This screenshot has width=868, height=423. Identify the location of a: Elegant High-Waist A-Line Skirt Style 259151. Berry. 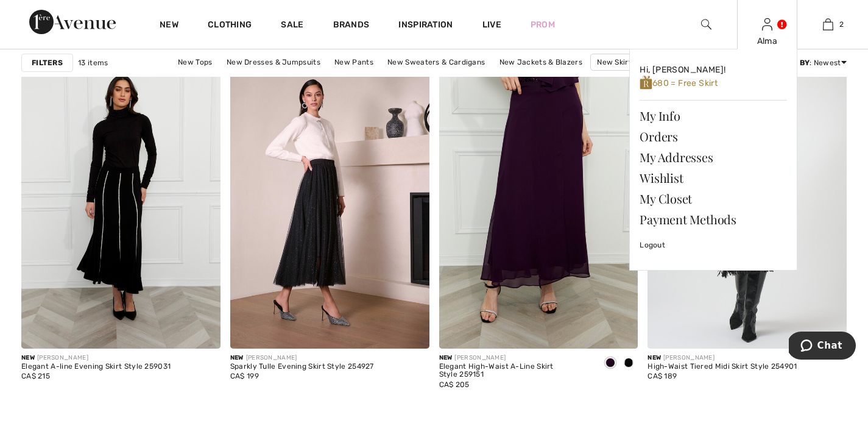
(539, 199).